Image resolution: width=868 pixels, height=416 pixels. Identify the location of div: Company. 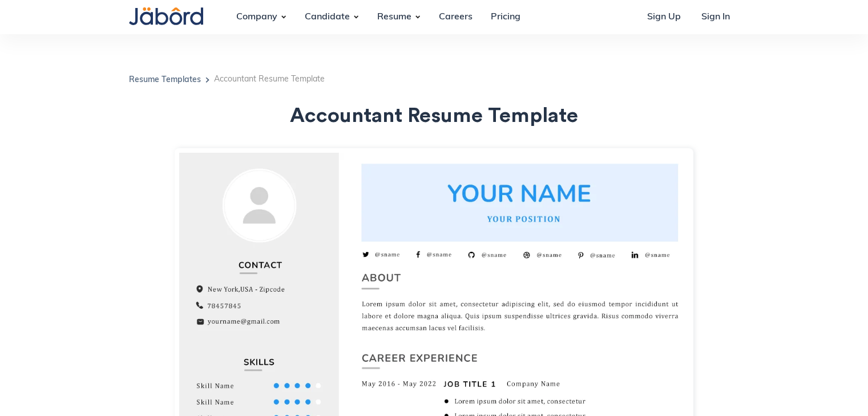
(257, 17).